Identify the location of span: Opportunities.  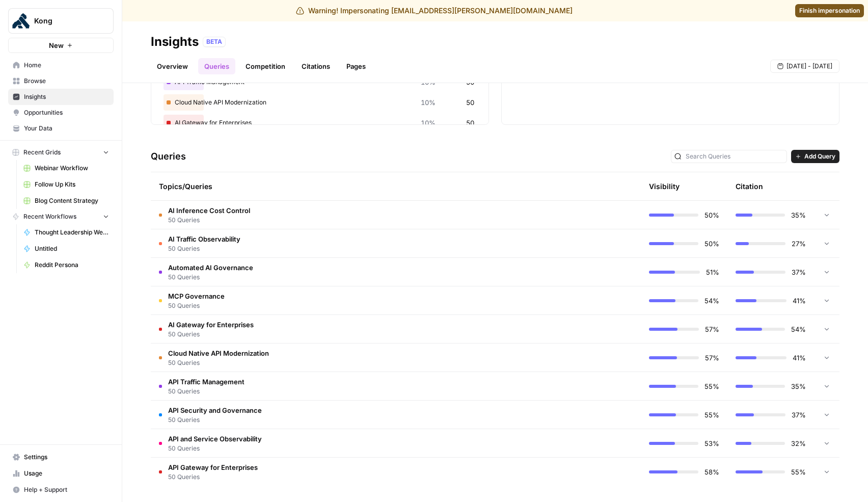
(66, 112).